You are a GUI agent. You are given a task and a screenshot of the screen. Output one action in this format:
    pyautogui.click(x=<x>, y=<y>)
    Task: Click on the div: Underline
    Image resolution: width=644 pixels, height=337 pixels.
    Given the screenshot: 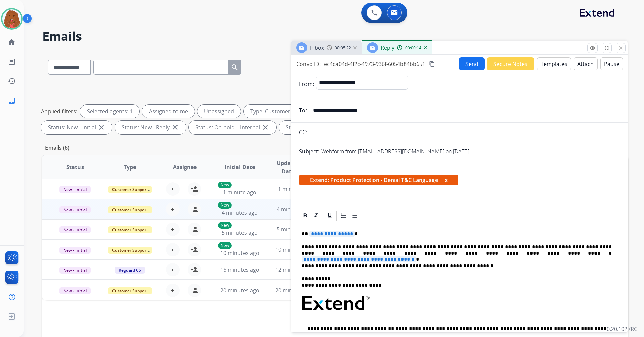 What is the action you would take?
    pyautogui.click(x=330, y=216)
    